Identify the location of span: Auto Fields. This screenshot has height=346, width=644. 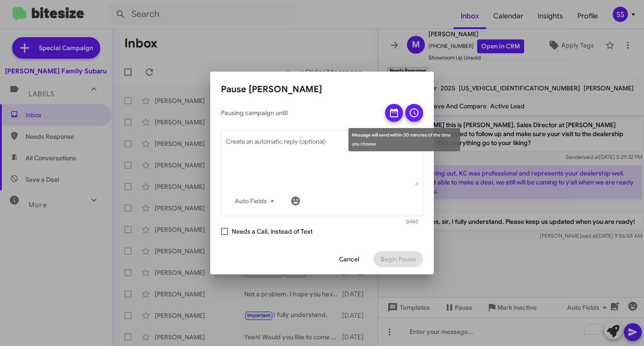
(256, 201).